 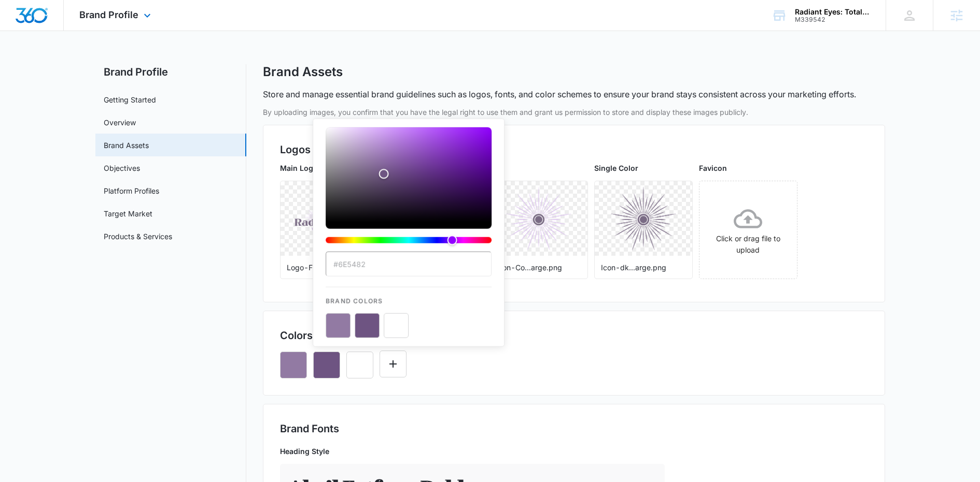 I want to click on button: Edit Color, so click(x=393, y=364).